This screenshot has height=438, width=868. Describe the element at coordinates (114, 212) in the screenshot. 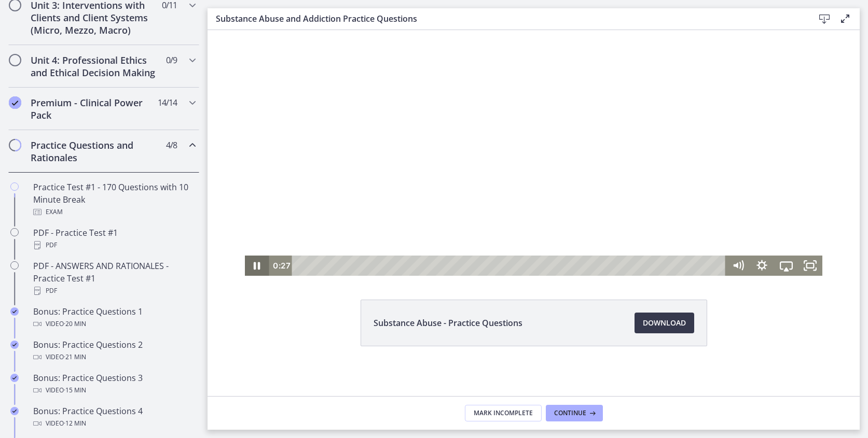

I see `div: Exam` at that location.